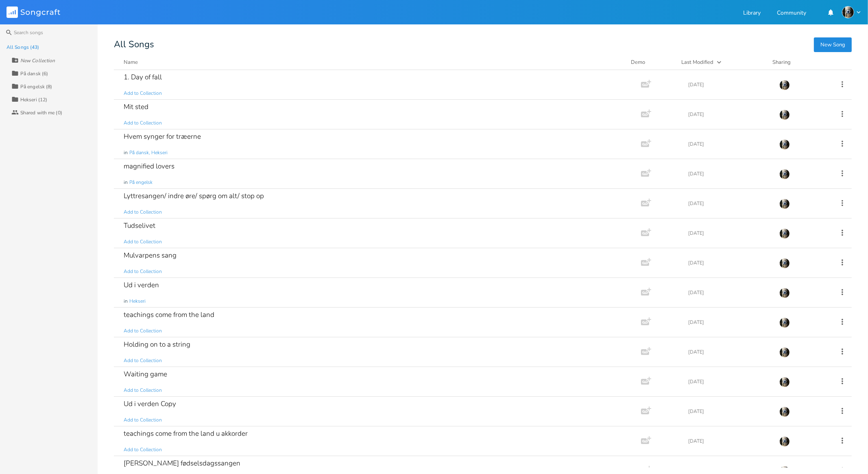 This screenshot has height=474, width=868. I want to click on div: Name, so click(131, 62).